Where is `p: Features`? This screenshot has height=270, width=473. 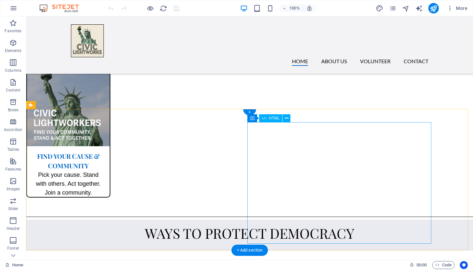
p: Features is located at coordinates (13, 169).